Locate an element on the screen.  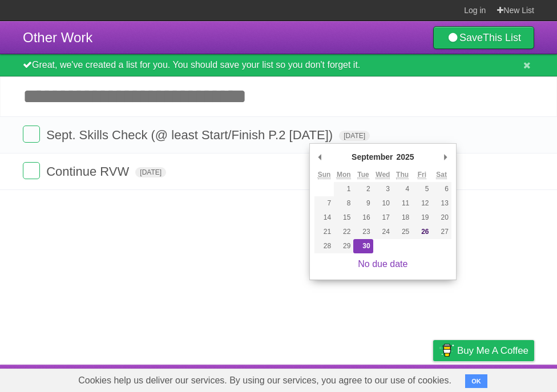
button: 26 is located at coordinates (422, 231).